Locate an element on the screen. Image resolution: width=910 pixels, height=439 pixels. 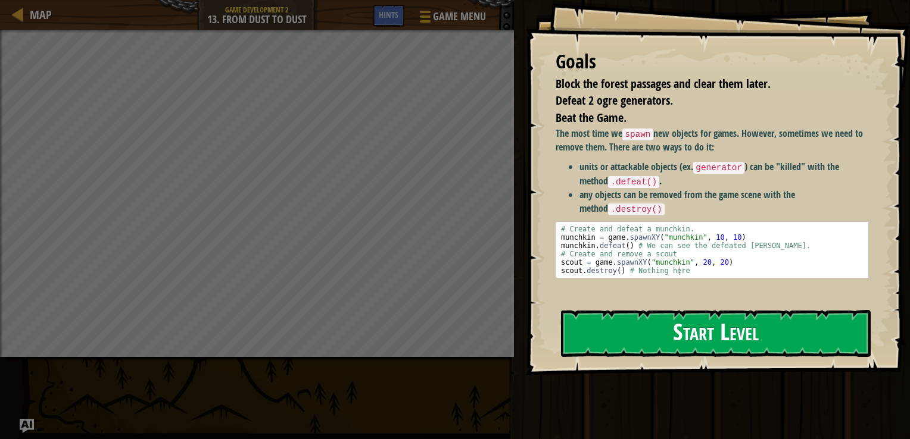
li: Beat the Game. is located at coordinates (703, 118).